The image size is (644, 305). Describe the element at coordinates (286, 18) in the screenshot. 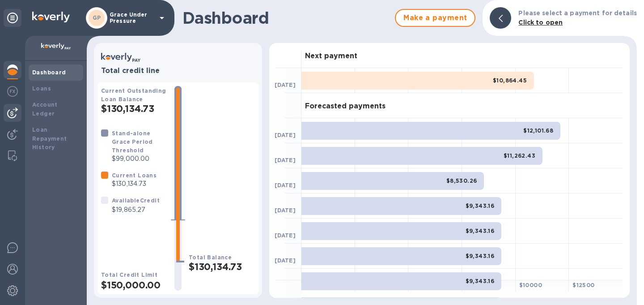

I see `h1: Dashboard` at that location.